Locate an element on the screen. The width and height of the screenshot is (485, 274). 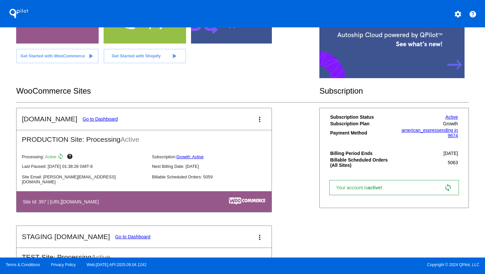
th: Subscription Status is located at coordinates (362, 117).